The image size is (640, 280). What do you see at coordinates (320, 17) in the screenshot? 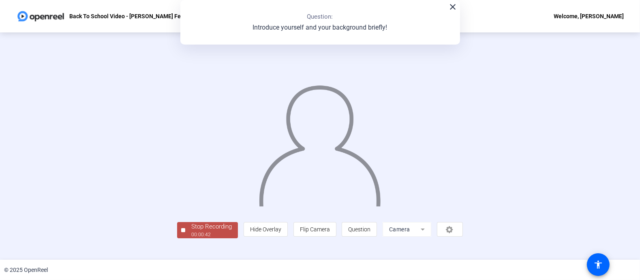
I see `p: Question:` at bounding box center [320, 17].